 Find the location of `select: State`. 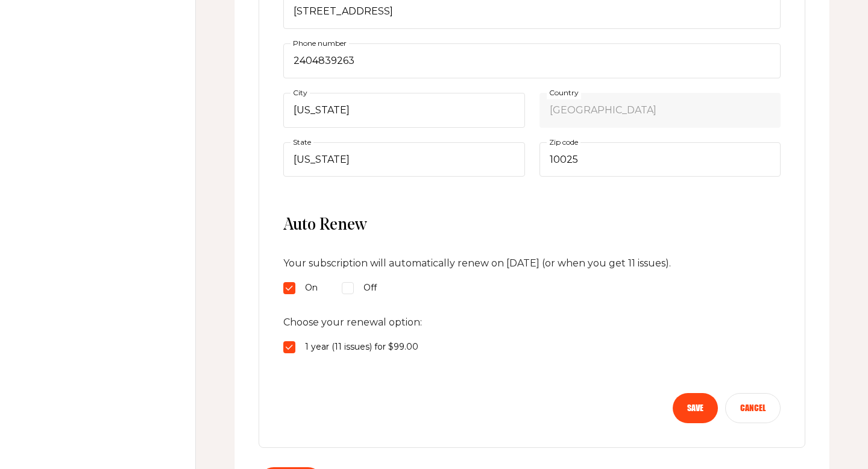

select: State is located at coordinates (404, 160).